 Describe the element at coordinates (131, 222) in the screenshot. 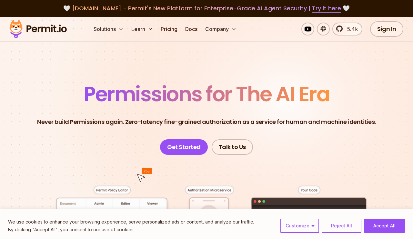

I see `p: We use cookies to enhance your browsing experience, serve personalized ads or content, and analyz...` at that location.